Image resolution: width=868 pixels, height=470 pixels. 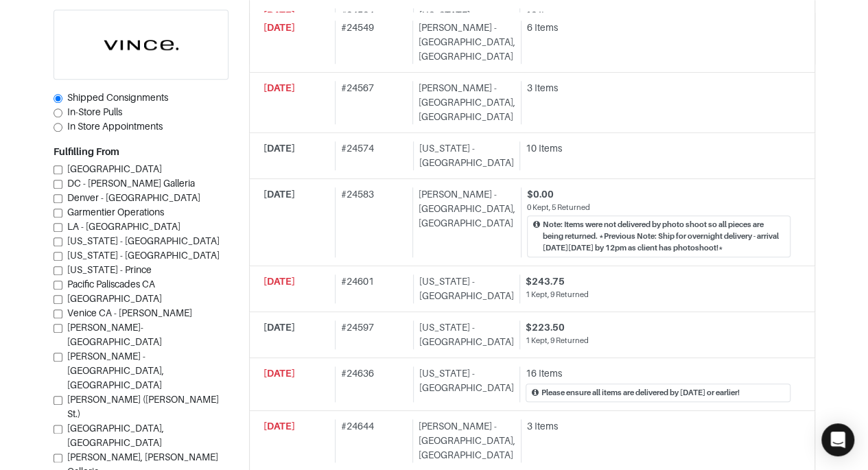 I want to click on span: Shipped Consignments, so click(x=117, y=98).